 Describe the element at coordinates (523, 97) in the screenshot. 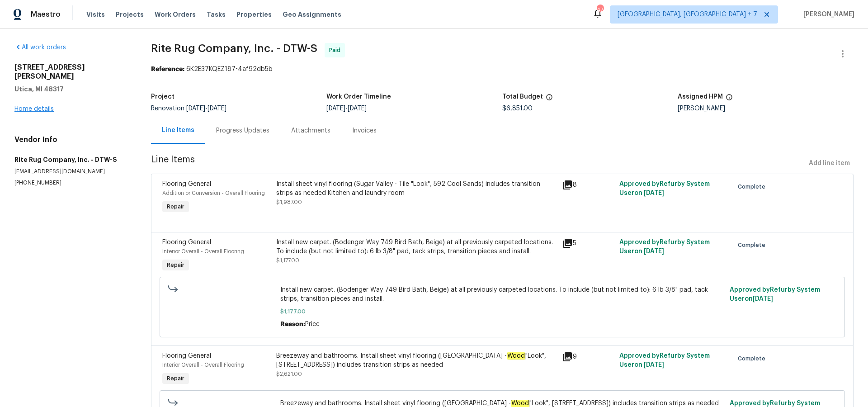

I see `h5: Total Budget` at that location.